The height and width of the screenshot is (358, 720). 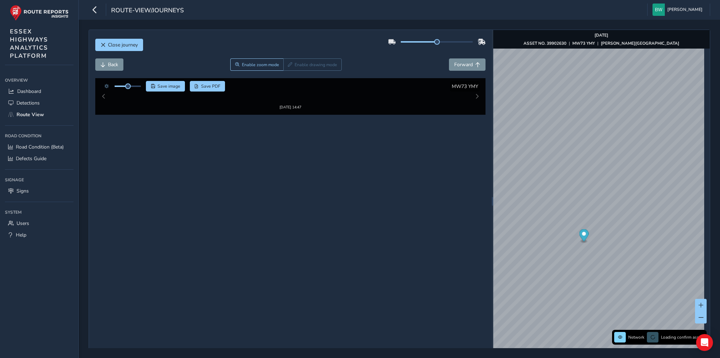 What do you see at coordinates (39, 158) in the screenshot?
I see `a: Defects Guide` at bounding box center [39, 158].